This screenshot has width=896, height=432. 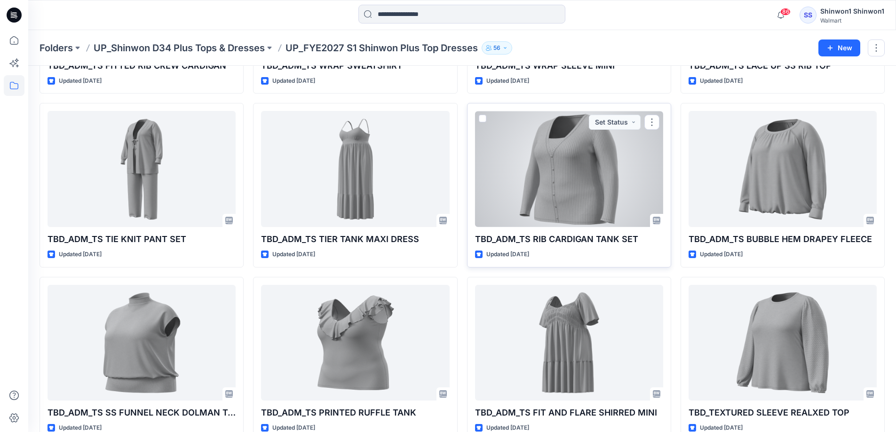 What do you see at coordinates (381, 48) in the screenshot?
I see `p: UP_FYE2027 S1 Shinwon Plus Top Dresses` at bounding box center [381, 48].